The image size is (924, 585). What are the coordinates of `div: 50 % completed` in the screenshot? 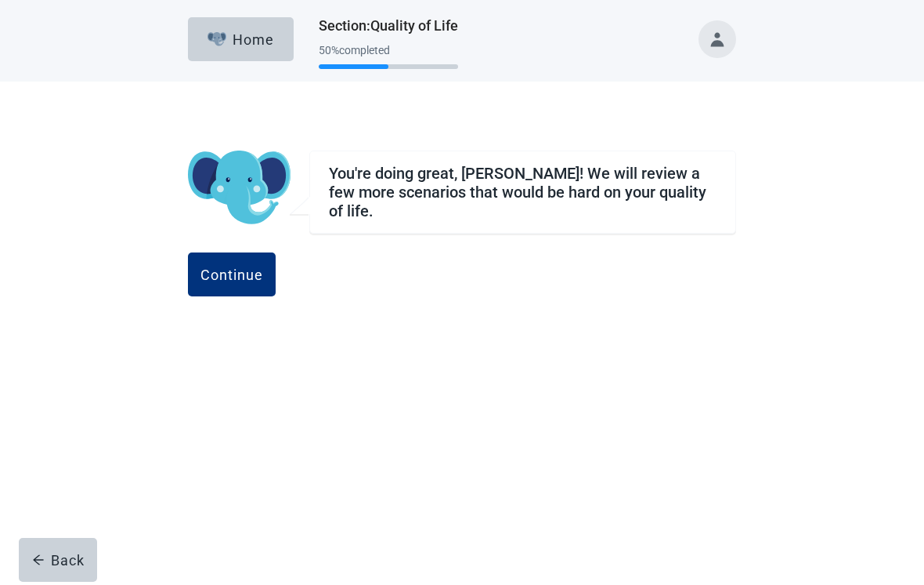 It's located at (388, 51).